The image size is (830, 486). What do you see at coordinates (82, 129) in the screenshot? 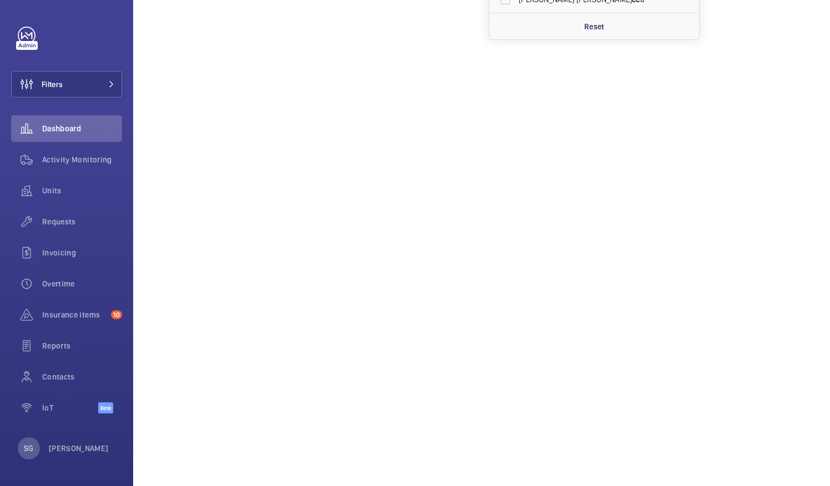
I see `span: Dashboard` at bounding box center [82, 129].